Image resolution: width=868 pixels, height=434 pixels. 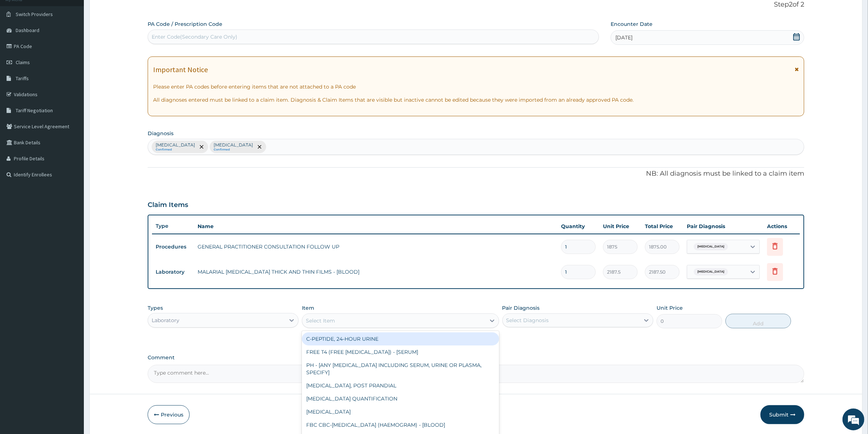 What do you see at coordinates (160, 133) in the screenshot?
I see `label: Diagnosis` at bounding box center [160, 133].